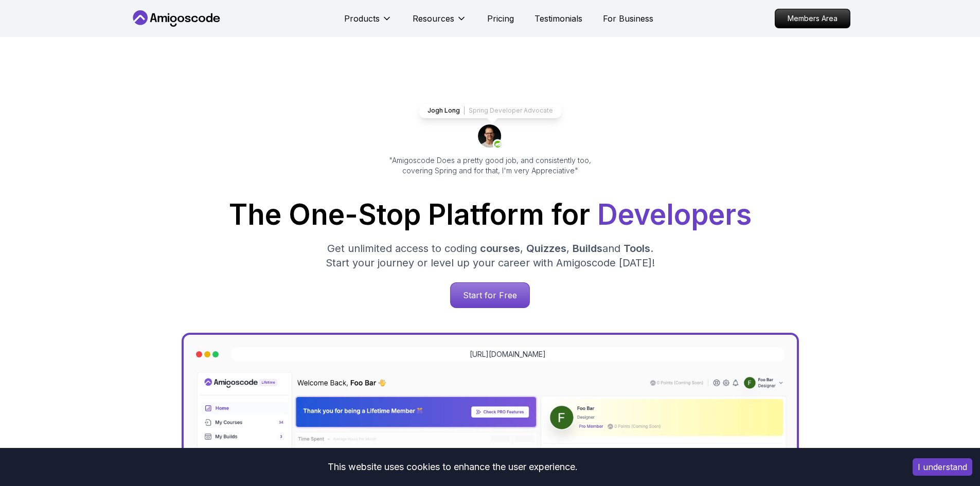 The height and width of the screenshot is (486, 980). What do you see at coordinates (501, 19) in the screenshot?
I see `p: Pricing` at bounding box center [501, 19].